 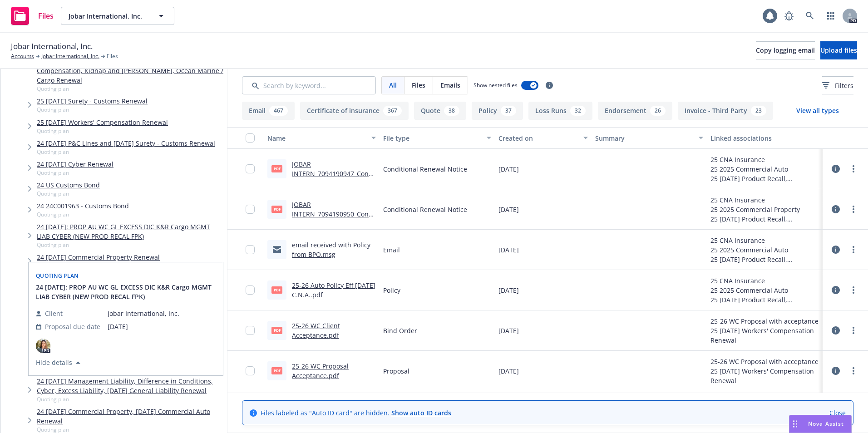 What do you see at coordinates (331, 250) in the screenshot?
I see `a: email received with Policy from BPO.msg` at bounding box center [331, 250].